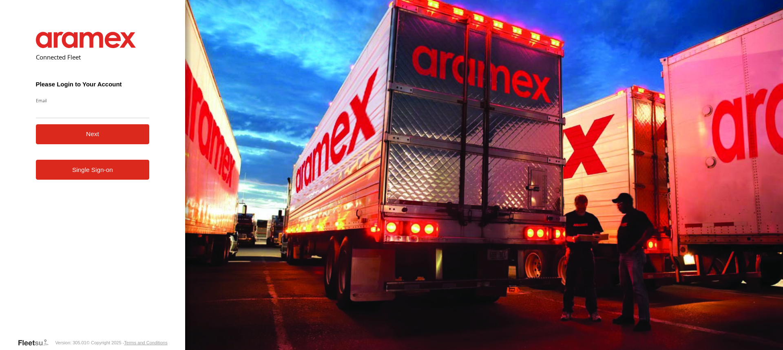  I want to click on img: Aramex, so click(86, 40).